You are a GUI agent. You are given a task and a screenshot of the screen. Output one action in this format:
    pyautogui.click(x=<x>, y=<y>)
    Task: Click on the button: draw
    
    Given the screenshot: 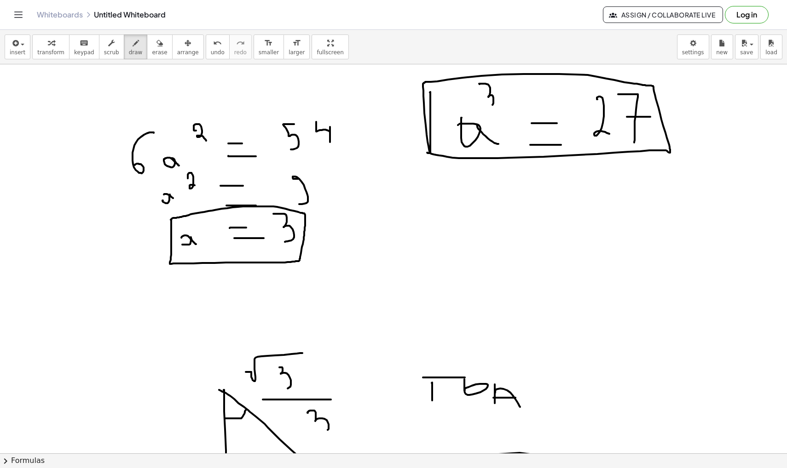 What is the action you would take?
    pyautogui.click(x=136, y=47)
    